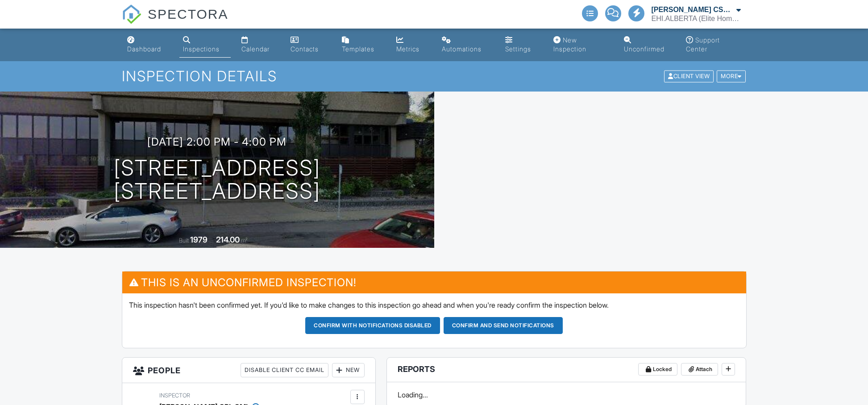  I want to click on span: m², so click(245, 241).